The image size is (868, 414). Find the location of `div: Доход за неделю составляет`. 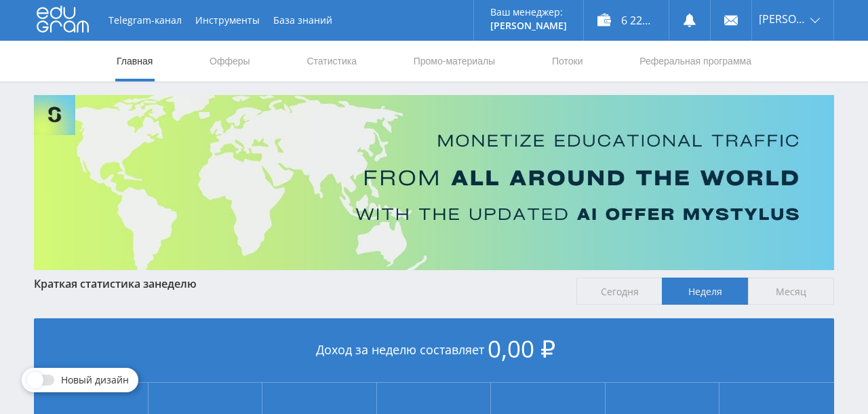

div: Доход за неделю составляет is located at coordinates (434, 350).